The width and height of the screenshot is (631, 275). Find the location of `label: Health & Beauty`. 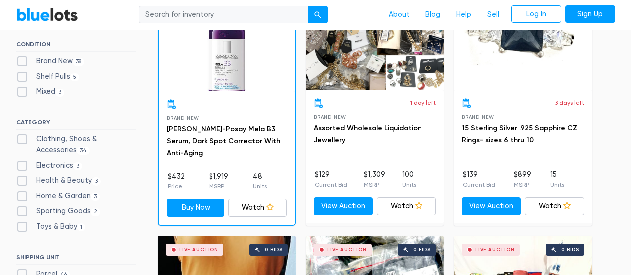

label: Health & Beauty is located at coordinates (59, 181).